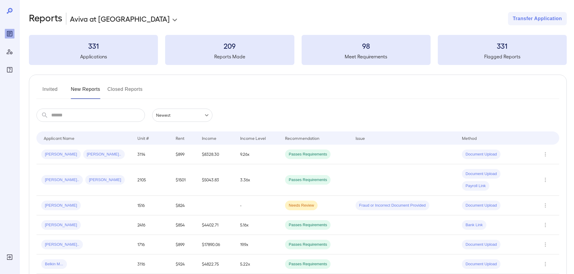 The width and height of the screenshot is (574, 274). I want to click on td: $5043.83, so click(216, 180).